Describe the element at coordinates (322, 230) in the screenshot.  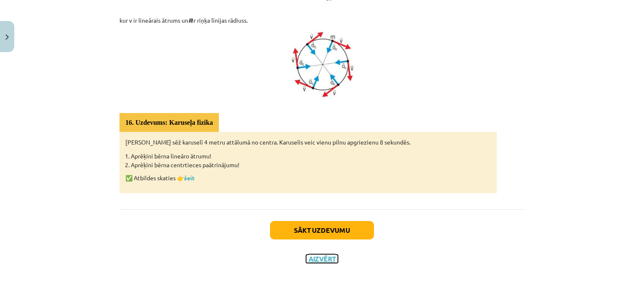
I see `button: Sākt uzdevumu` at that location.